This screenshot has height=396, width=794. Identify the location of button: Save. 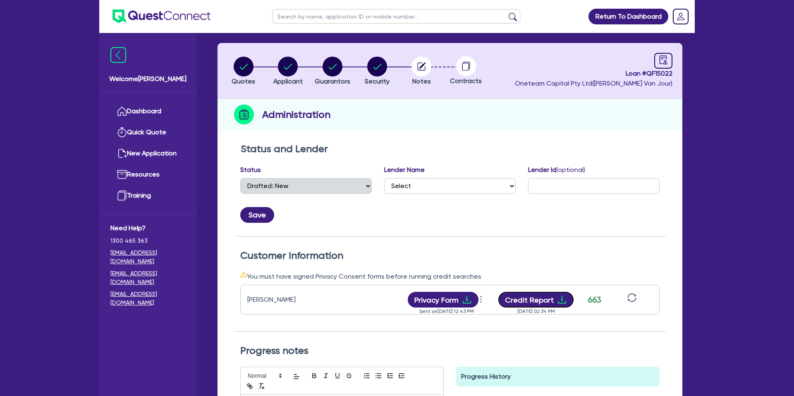
(257, 215).